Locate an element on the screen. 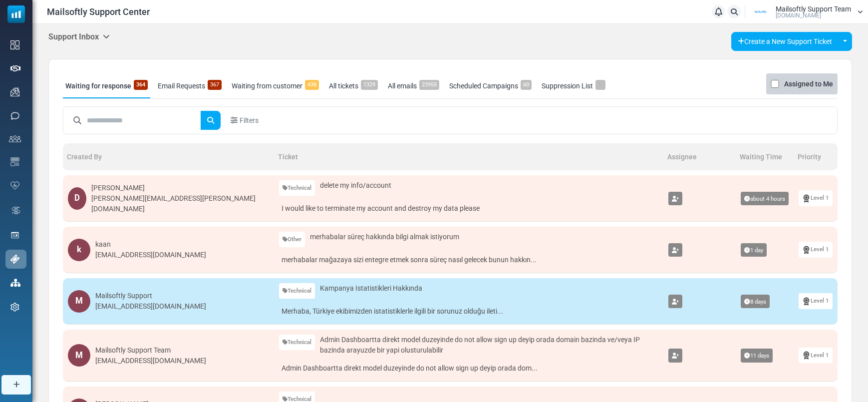 This screenshot has height=402, width=868. a: Email Requests367 is located at coordinates (189, 86).